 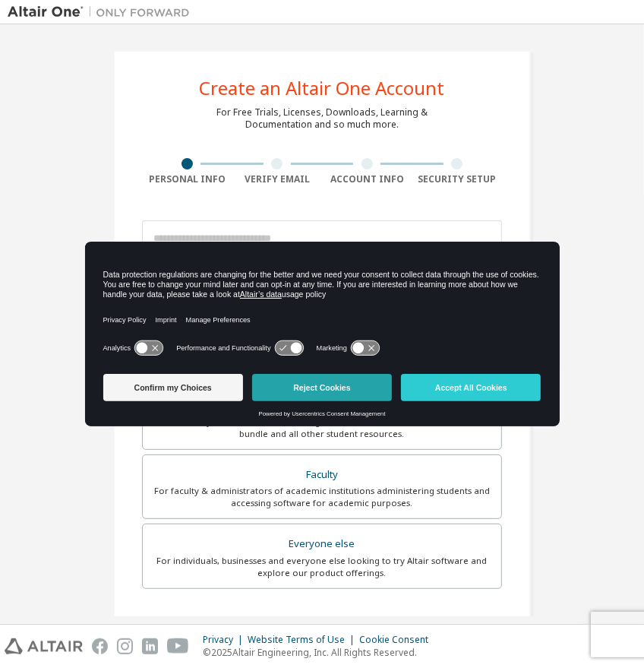 What do you see at coordinates (398, 640) in the screenshot?
I see `div: Cookie Consent` at bounding box center [398, 640].